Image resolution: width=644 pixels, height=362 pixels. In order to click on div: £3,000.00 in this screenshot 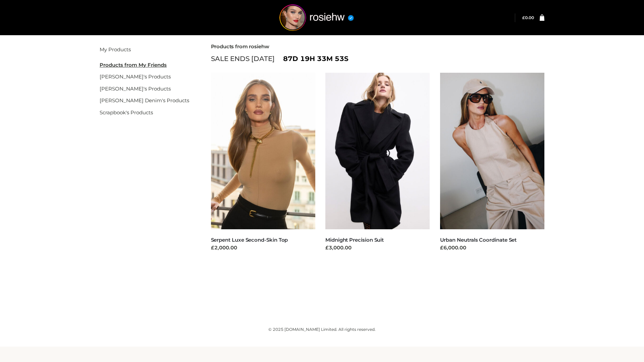, I will do `click(378, 248)`.